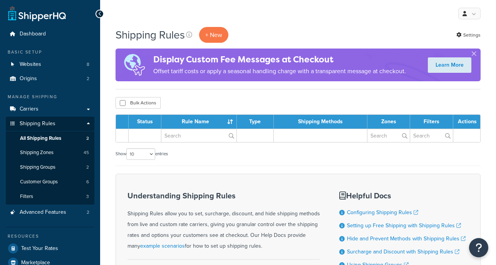  What do you see at coordinates (88, 64) in the screenshot?
I see `span: 8` at bounding box center [88, 64].